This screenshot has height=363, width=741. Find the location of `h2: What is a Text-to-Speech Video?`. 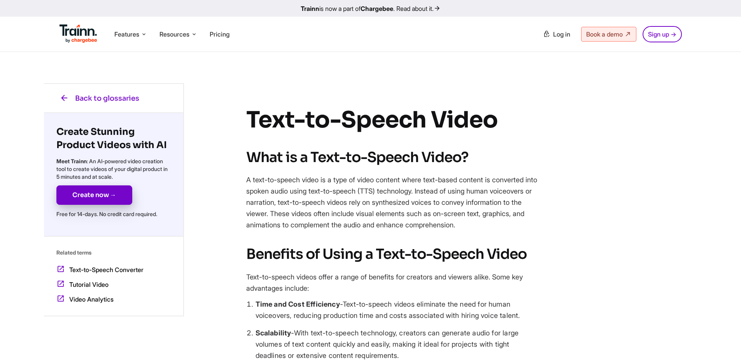

h2: What is a Text-to-Speech Video? is located at coordinates (392, 158).